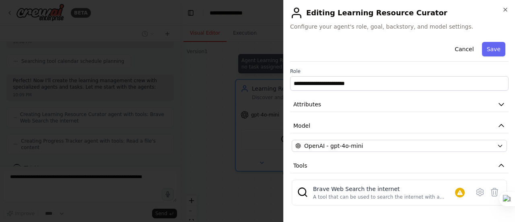 This screenshot has height=222, width=515. I want to click on button: Configure tool, so click(480, 192).